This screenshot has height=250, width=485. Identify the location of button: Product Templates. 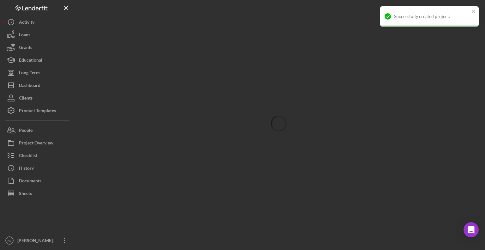
(38, 111).